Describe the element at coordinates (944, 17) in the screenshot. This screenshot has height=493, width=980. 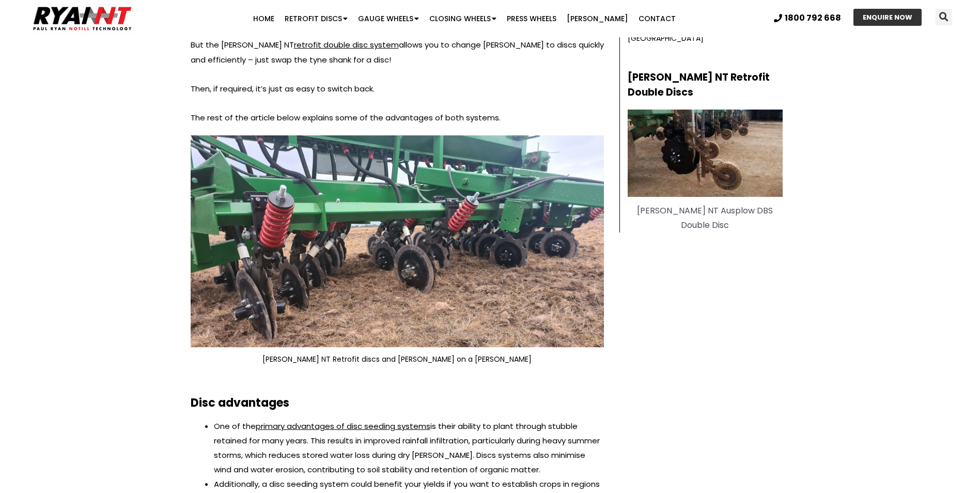
I see `div: Search` at that location.